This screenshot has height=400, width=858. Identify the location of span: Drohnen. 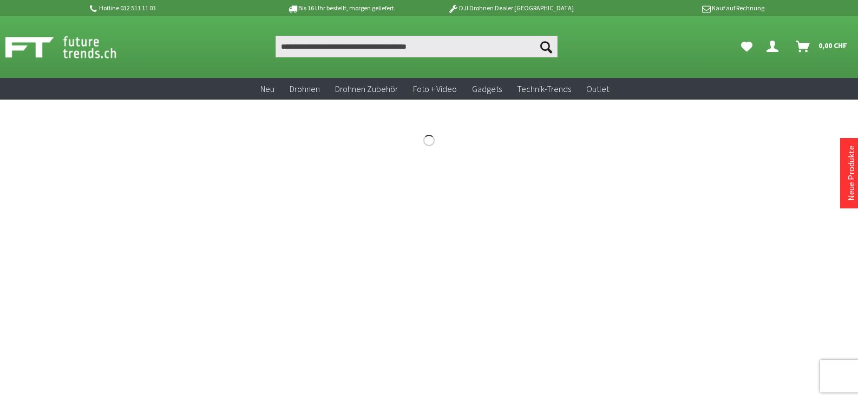
(305, 89).